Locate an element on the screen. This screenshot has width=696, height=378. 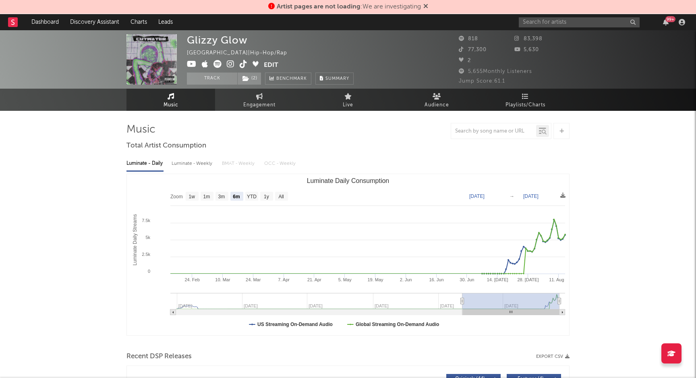
button: Track is located at coordinates (212, 79).